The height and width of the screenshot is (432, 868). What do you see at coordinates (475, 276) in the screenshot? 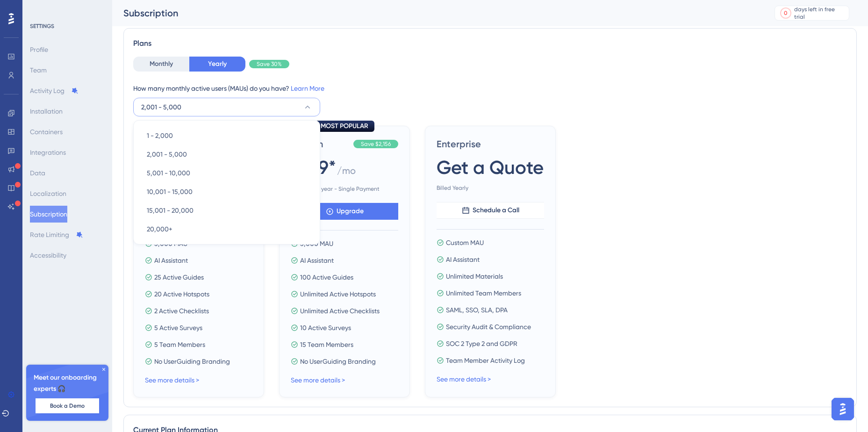
I see `span: Unlimited Materials` at bounding box center [475, 276].